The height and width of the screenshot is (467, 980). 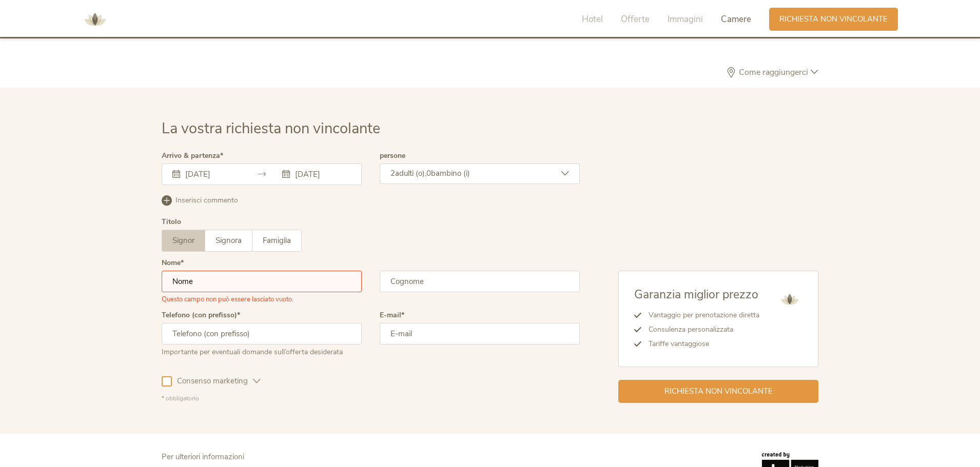 I want to click on span: Come raggiungerci, so click(x=773, y=72).